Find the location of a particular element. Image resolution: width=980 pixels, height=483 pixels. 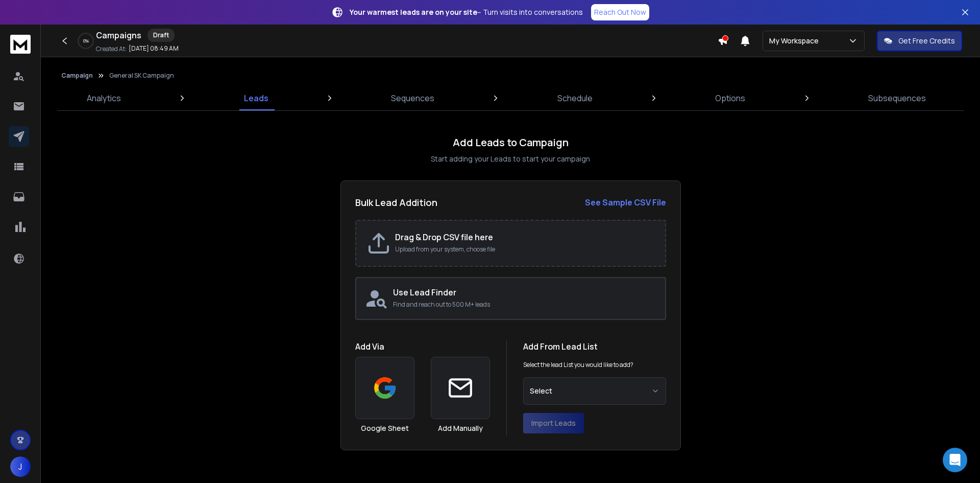

p: General SK Campaign is located at coordinates (141, 76).